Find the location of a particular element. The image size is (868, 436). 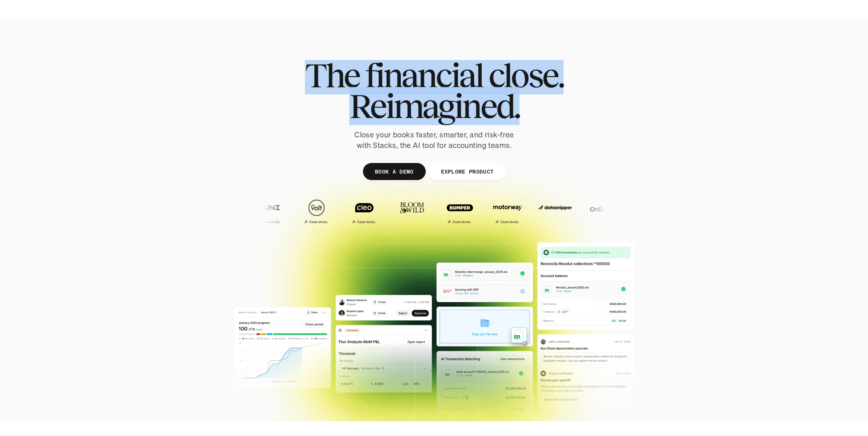

a: EXPLORE PRODUCT is located at coordinates (467, 171).